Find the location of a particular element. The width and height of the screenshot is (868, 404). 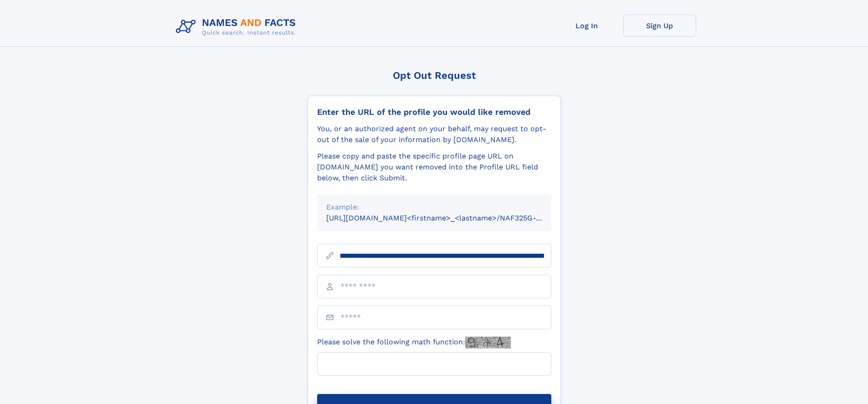

img: Logo Names and Facts is located at coordinates (238, 27).